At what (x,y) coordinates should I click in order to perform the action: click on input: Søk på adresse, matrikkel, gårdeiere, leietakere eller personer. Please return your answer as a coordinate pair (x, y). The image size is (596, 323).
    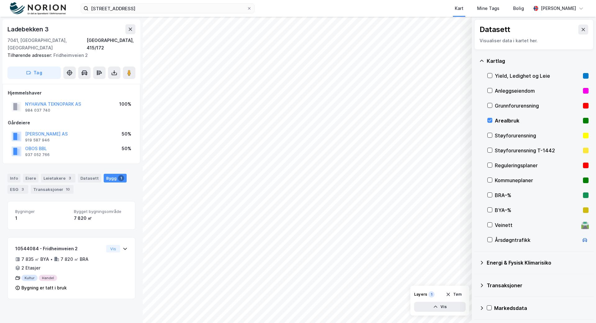
    Looking at the image, I should click on (168, 8).